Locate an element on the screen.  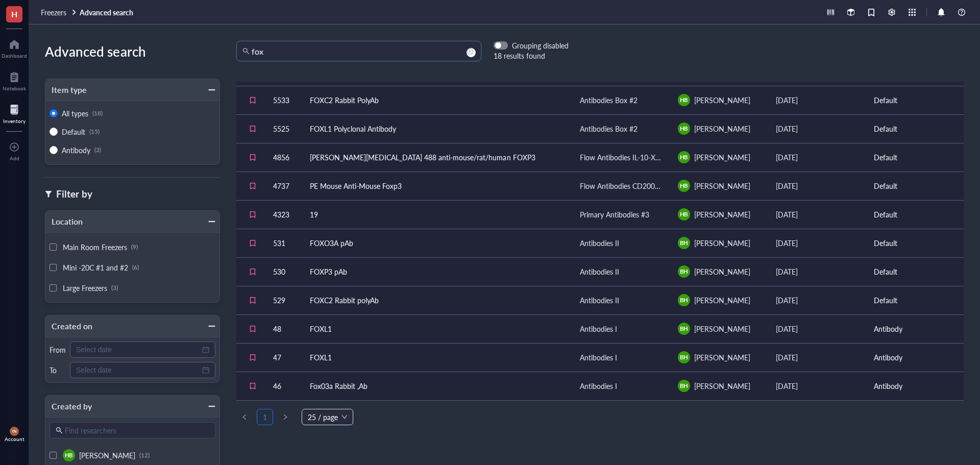
td: FOXO3A pAb is located at coordinates (436, 243).